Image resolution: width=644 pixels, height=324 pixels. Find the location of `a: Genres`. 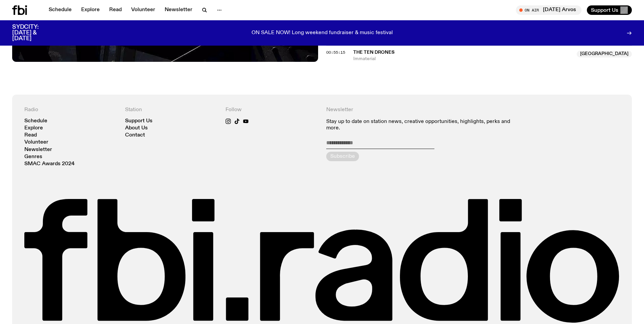

a: Genres is located at coordinates (33, 157).